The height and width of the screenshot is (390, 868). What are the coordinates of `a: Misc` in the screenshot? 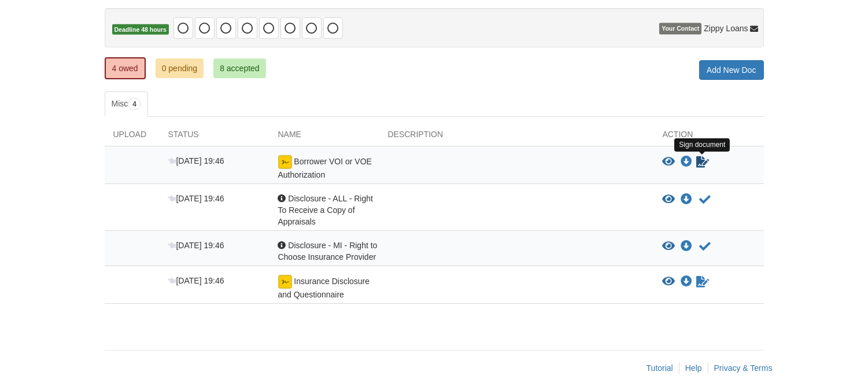 It's located at (126, 104).